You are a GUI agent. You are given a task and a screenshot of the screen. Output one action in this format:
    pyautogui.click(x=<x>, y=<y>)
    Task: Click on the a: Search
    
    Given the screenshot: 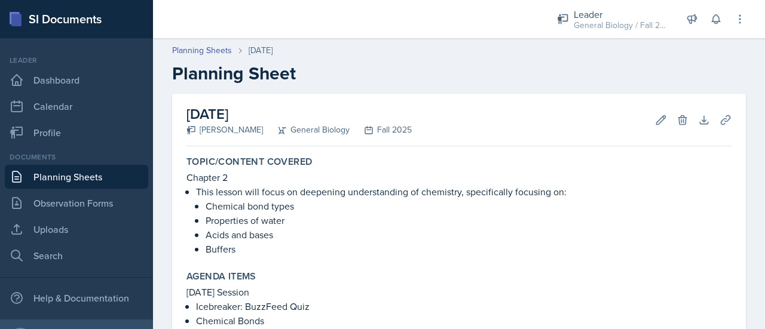 What is the action you would take?
    pyautogui.click(x=76, y=256)
    